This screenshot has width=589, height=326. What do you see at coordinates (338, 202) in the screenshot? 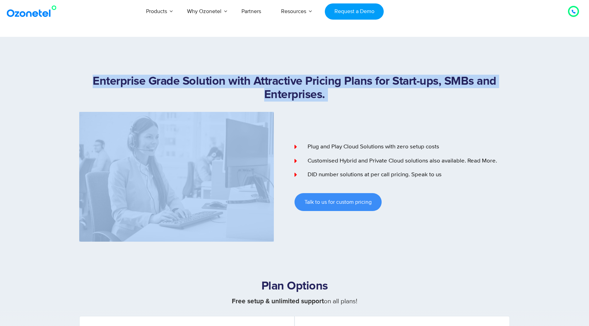
I see `a: Talk to us for custom pricing` at bounding box center [338, 202].